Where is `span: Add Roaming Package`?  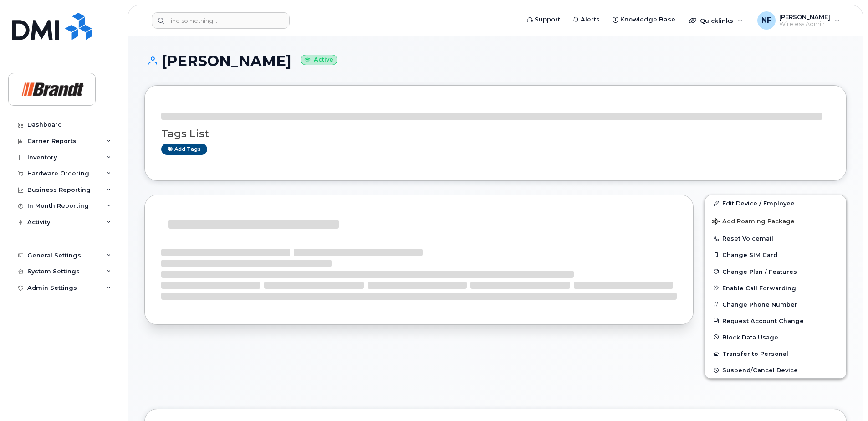
span: Add Roaming Package is located at coordinates (753, 222).